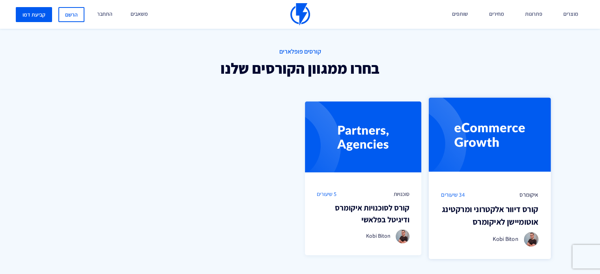 This screenshot has height=274, width=600. Describe the element at coordinates (489, 215) in the screenshot. I see `h3: קורס דיוור אלקטרוני ומרקטינג אוטומיישן לאיקומרס` at that location.